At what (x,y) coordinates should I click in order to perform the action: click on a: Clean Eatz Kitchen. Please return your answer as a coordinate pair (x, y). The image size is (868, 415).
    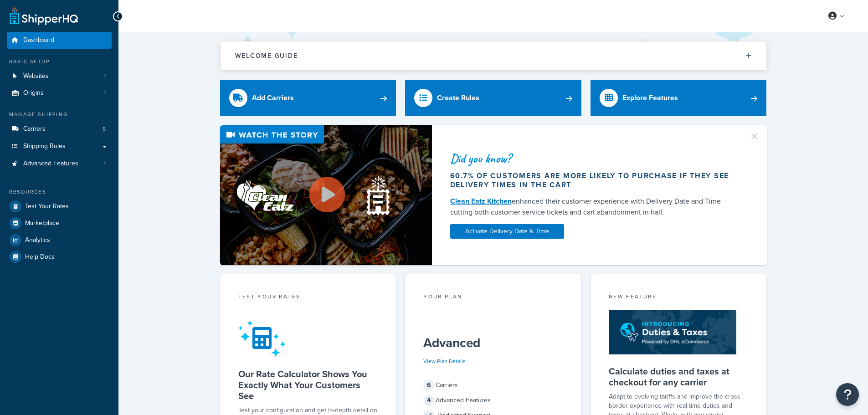
    Looking at the image, I should click on (480, 201).